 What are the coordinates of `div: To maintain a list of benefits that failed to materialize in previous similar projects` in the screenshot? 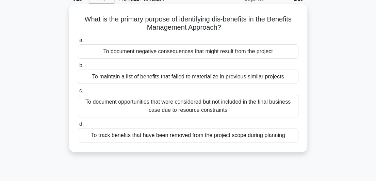 It's located at (188, 77).